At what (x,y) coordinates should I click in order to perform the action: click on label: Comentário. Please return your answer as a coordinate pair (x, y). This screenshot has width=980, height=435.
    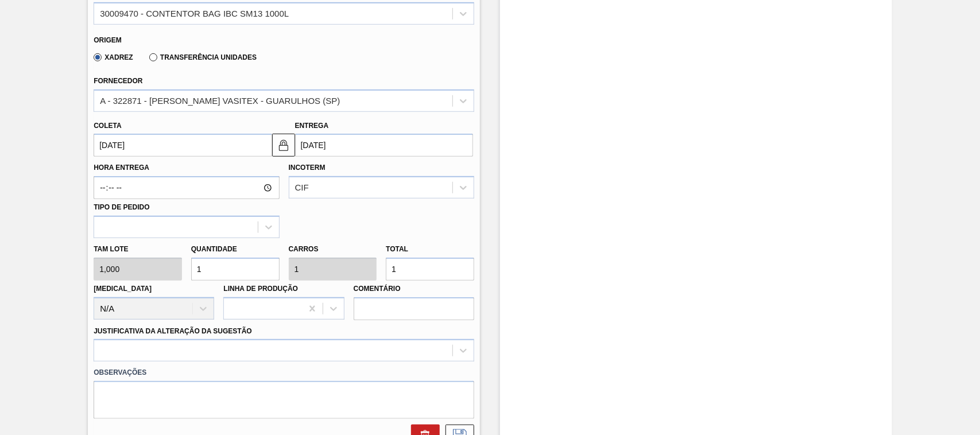
    Looking at the image, I should click on (414, 289).